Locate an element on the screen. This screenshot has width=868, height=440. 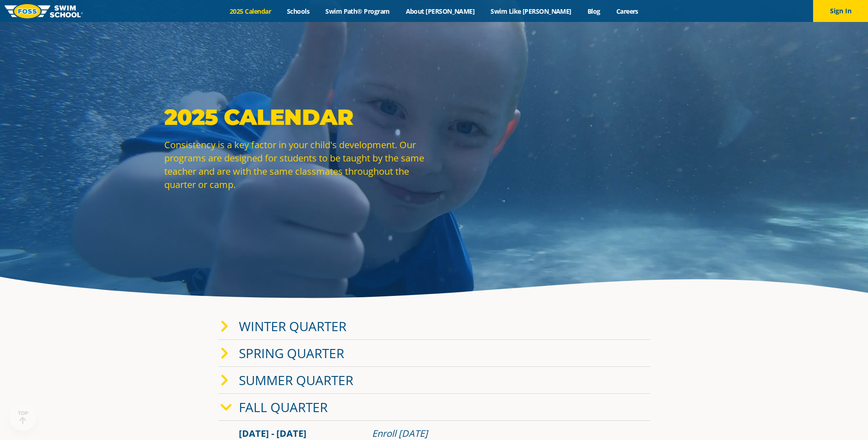
a: Schools is located at coordinates (299, 11).